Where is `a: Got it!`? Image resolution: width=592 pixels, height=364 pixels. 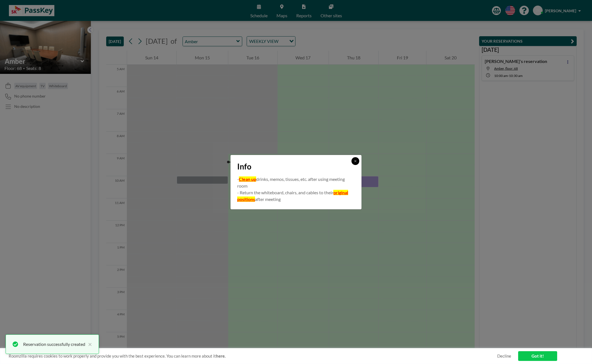 a: Got it! is located at coordinates (537, 356).